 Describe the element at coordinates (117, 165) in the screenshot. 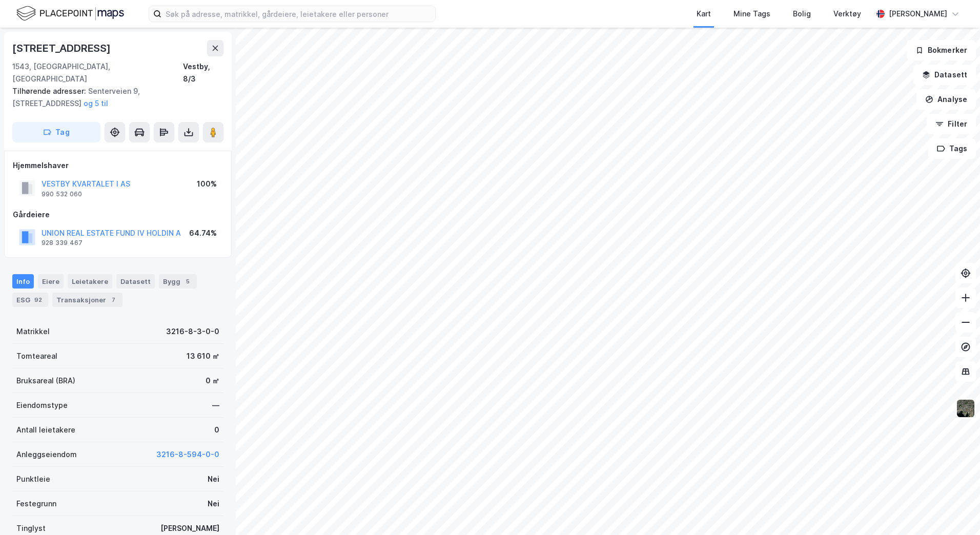

I see `div: Hjemmelshaver` at that location.